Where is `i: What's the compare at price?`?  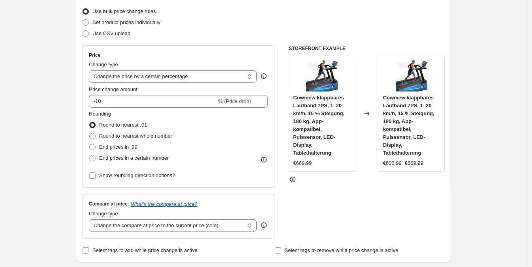
i: What's the compare at price? is located at coordinates (164, 204).